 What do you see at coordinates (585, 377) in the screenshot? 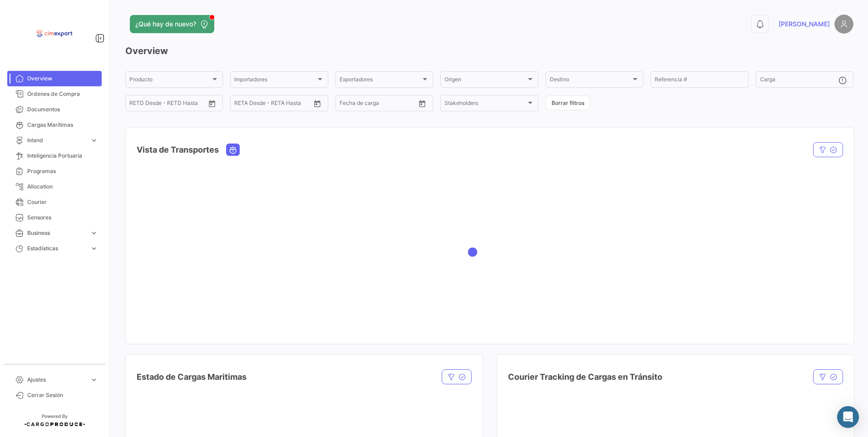
I see `h4: Courier Tracking de Cargas en Tránsito` at bounding box center [585, 377].